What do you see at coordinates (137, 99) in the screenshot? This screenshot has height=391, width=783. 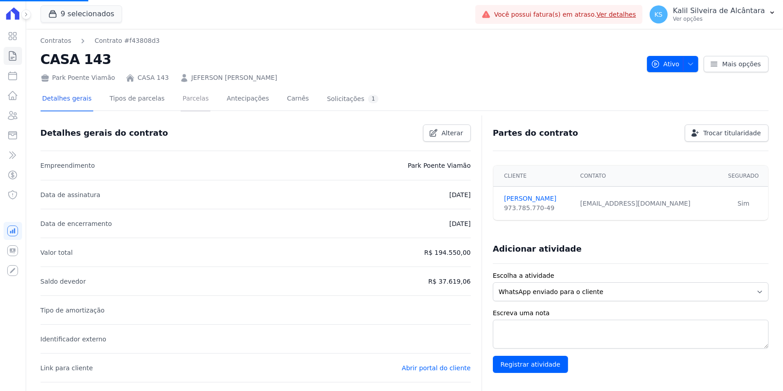 I see `a: Tipos de parcelas` at bounding box center [137, 99].